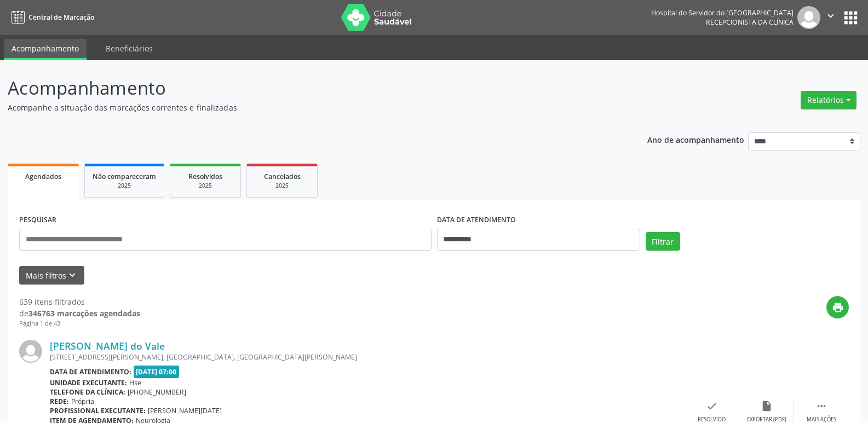 The height and width of the screenshot is (423, 868). Describe the element at coordinates (59, 402) in the screenshot. I see `b: Rede:` at that location.